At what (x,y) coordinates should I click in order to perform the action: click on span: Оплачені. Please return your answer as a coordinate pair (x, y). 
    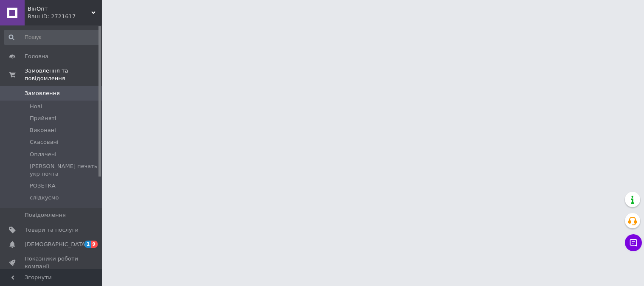
    Looking at the image, I should click on (43, 154).